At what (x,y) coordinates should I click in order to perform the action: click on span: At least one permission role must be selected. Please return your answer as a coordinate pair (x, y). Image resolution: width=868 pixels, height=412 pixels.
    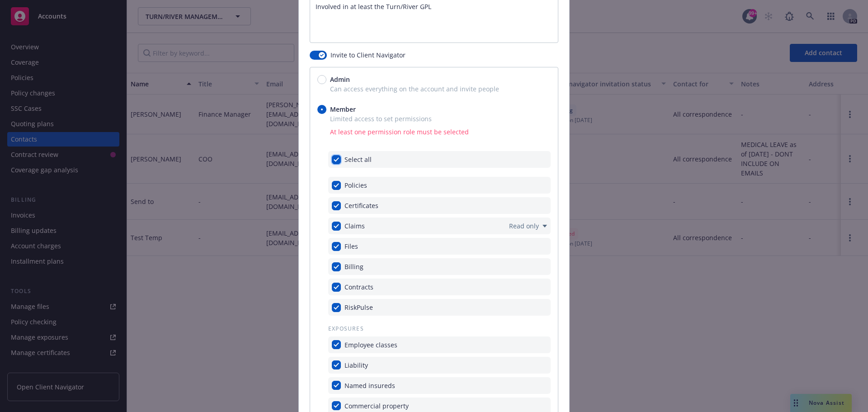
    Looking at the image, I should click on (434, 132).